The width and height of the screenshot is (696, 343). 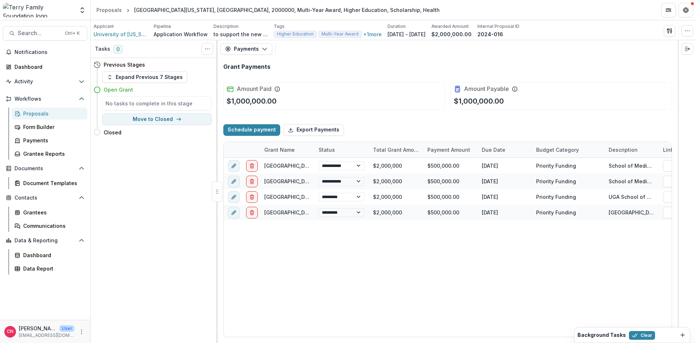 I want to click on p: Duration, so click(x=396, y=26).